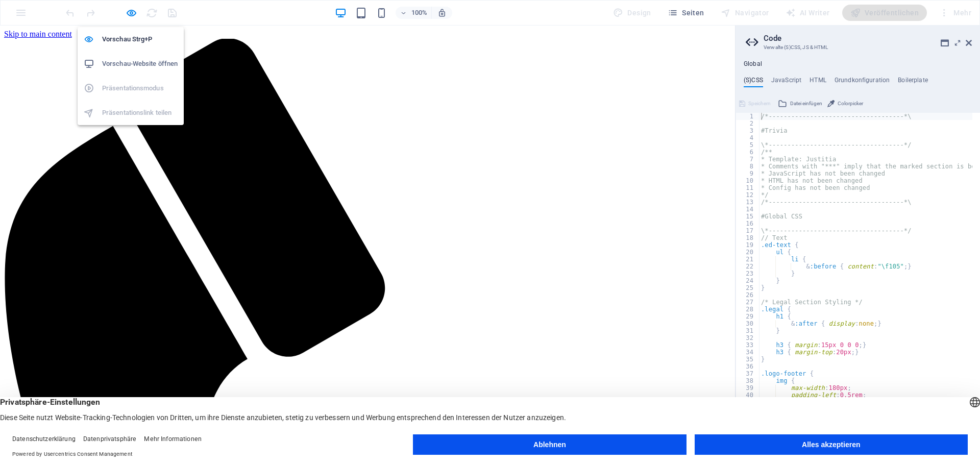  I want to click on div: 16, so click(748, 224).